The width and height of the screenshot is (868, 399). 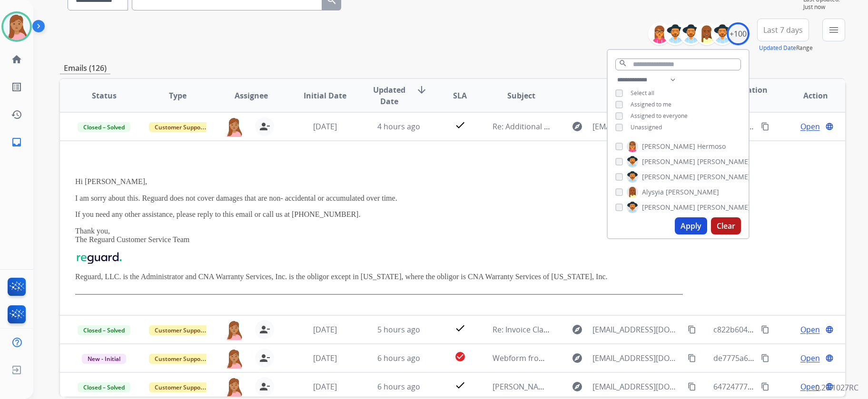 What do you see at coordinates (17, 87) in the screenshot?
I see `mat-icon: list_alt` at bounding box center [17, 87].